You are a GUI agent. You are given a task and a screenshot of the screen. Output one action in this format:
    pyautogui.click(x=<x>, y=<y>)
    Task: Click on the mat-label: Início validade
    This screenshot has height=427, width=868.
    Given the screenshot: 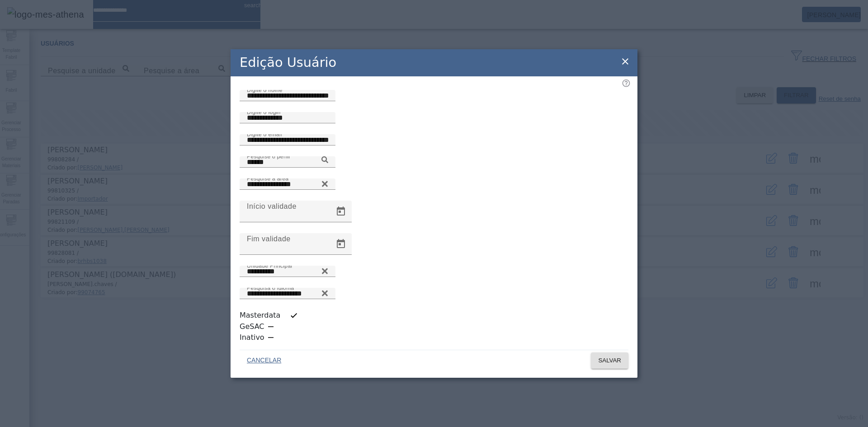 What is the action you would take?
    pyautogui.click(x=272, y=206)
    